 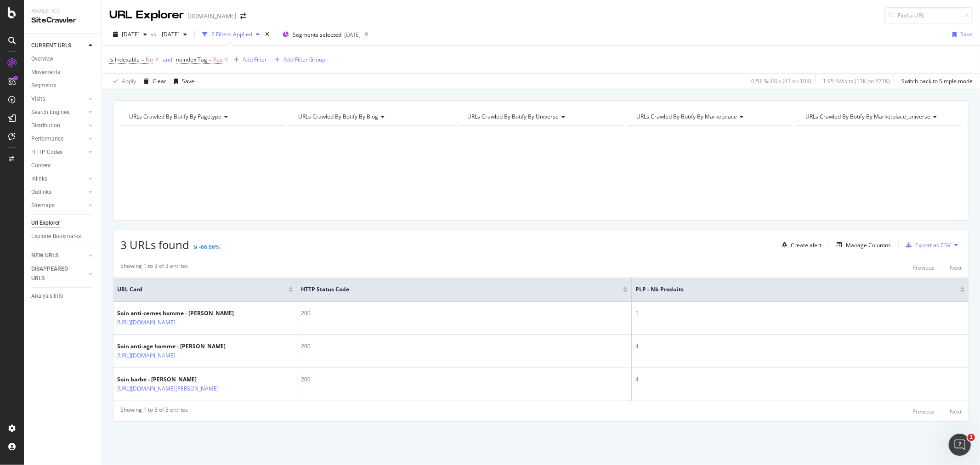 I want to click on input: Find a URL, so click(x=929, y=15).